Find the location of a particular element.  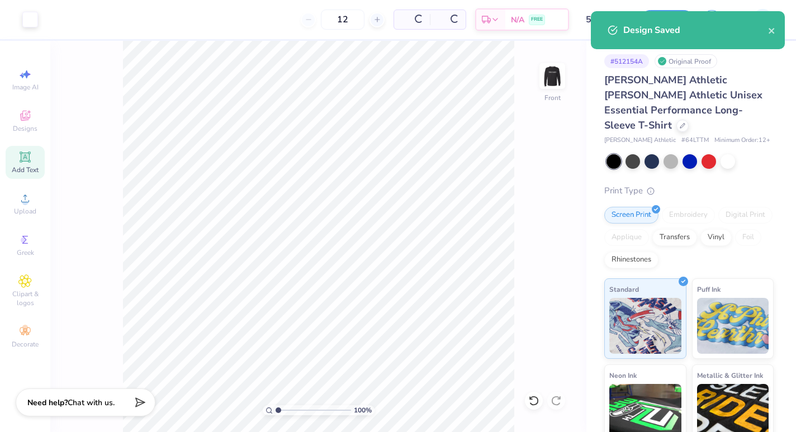

strong: Need help? is located at coordinates (48, 403).